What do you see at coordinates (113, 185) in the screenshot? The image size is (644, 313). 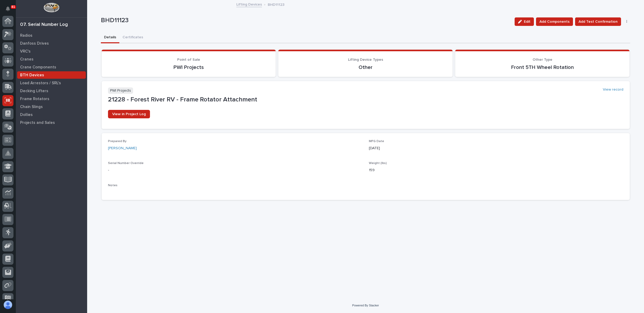 I see `span: Notes` at bounding box center [113, 185].